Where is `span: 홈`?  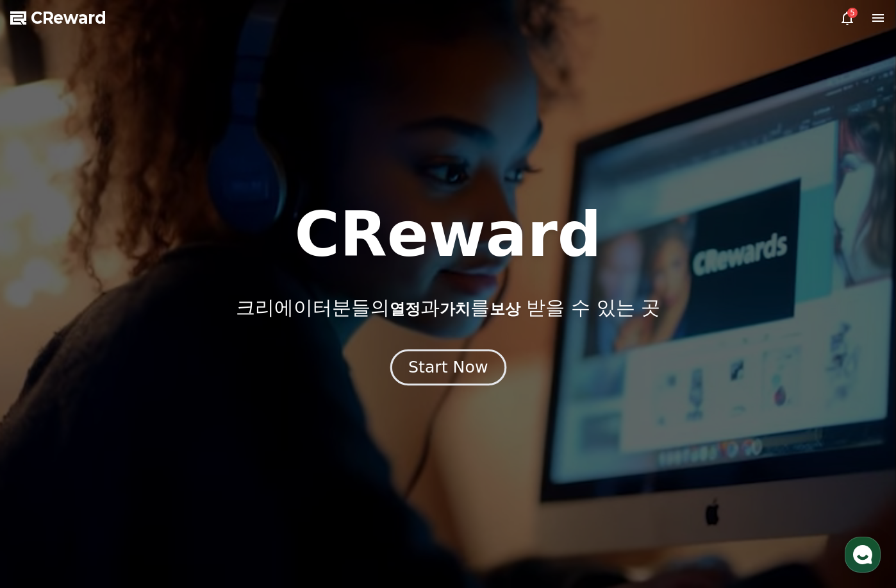 span: 홈 is located at coordinates (44, 431).